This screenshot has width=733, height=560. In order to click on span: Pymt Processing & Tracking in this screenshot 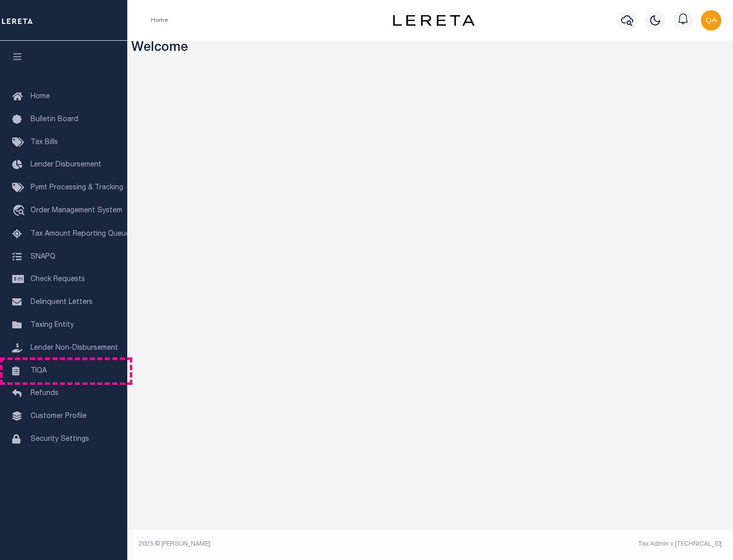, I will do `click(77, 188)`.